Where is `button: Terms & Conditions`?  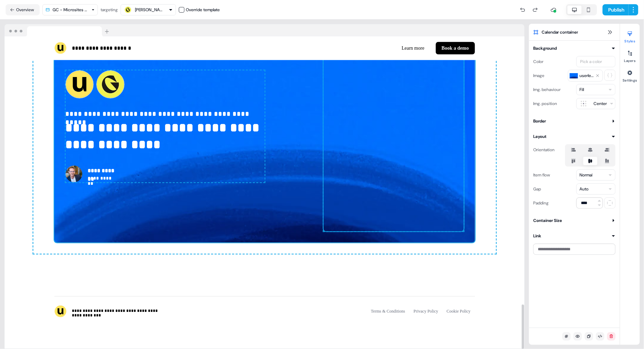 button: Terms & Conditions is located at coordinates (388, 311).